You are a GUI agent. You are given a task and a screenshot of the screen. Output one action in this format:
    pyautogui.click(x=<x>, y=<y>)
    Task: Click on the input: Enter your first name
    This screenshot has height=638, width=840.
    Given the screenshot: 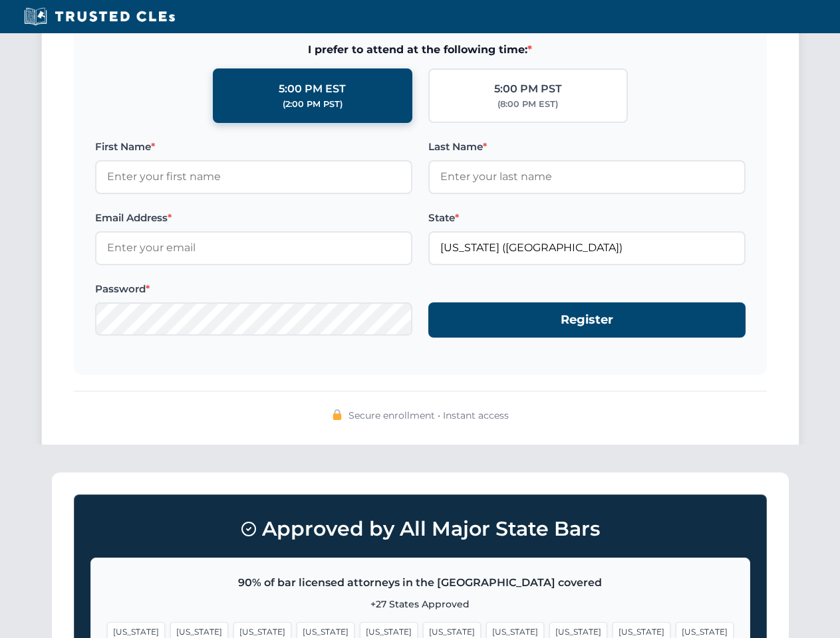 What is the action you would take?
    pyautogui.click(x=253, y=177)
    